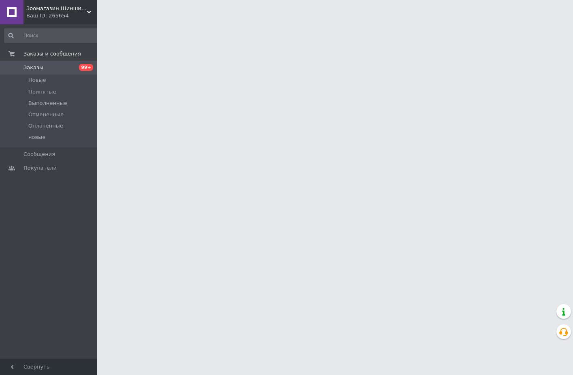  Describe the element at coordinates (37, 80) in the screenshot. I see `span: Новые` at that location.